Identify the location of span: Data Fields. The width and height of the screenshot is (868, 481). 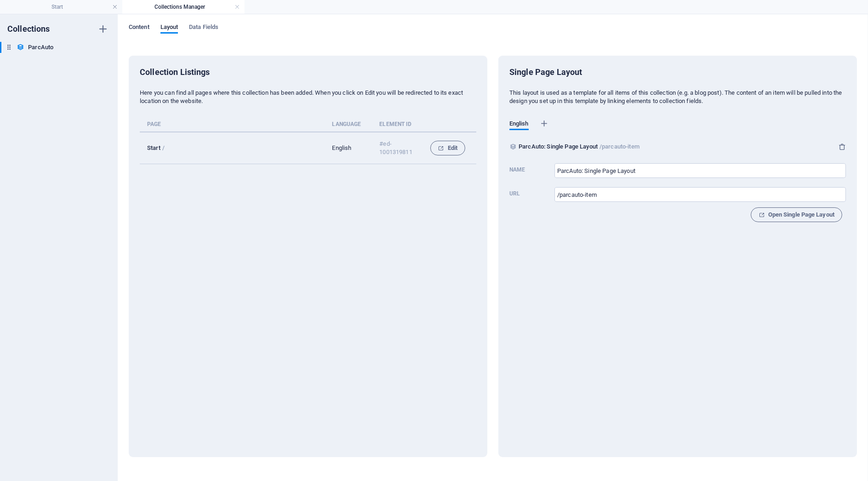
(204, 28).